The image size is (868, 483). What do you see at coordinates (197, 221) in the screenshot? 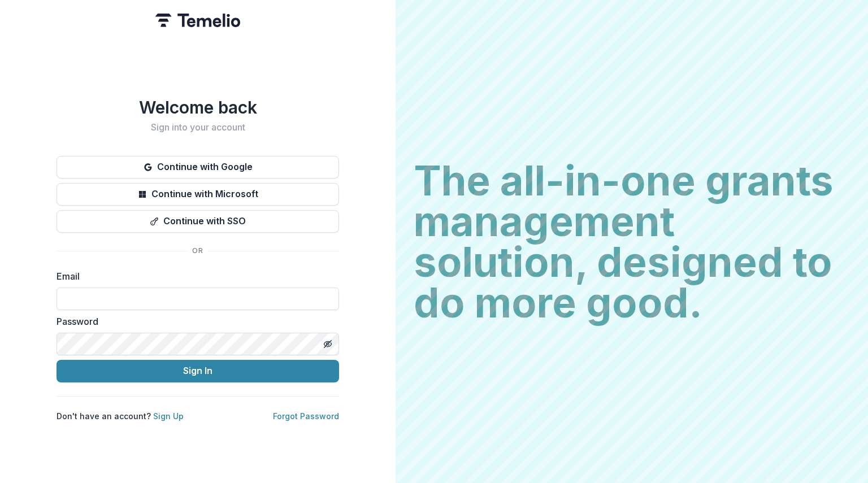
I see `button: Continue with SSO` at bounding box center [197, 221].